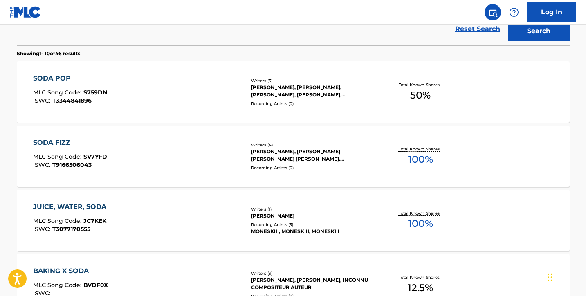  What do you see at coordinates (420, 288) in the screenshot?
I see `span: 12.5 %` at bounding box center [420, 288].